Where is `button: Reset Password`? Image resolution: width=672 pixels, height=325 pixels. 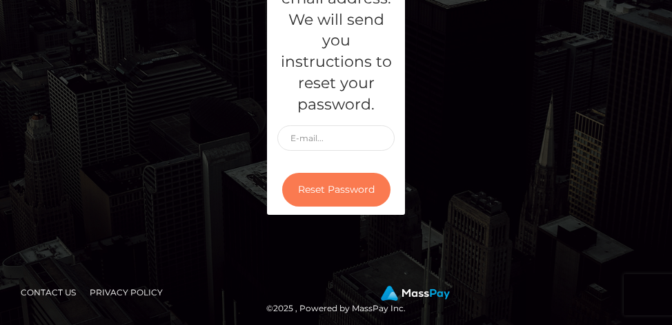 button: Reset Password is located at coordinates (336, 190).